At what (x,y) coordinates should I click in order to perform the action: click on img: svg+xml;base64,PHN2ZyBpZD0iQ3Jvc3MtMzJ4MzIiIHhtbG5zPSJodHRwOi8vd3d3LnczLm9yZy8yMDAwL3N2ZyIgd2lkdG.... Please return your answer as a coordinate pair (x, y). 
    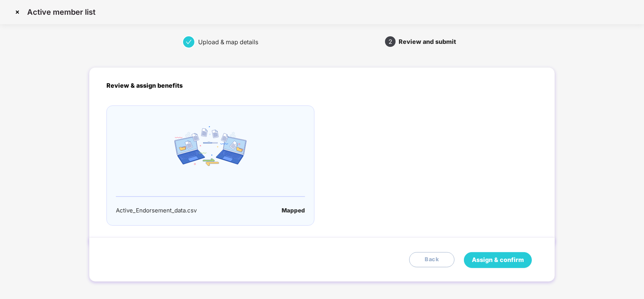
    Looking at the image, I should click on (17, 12).